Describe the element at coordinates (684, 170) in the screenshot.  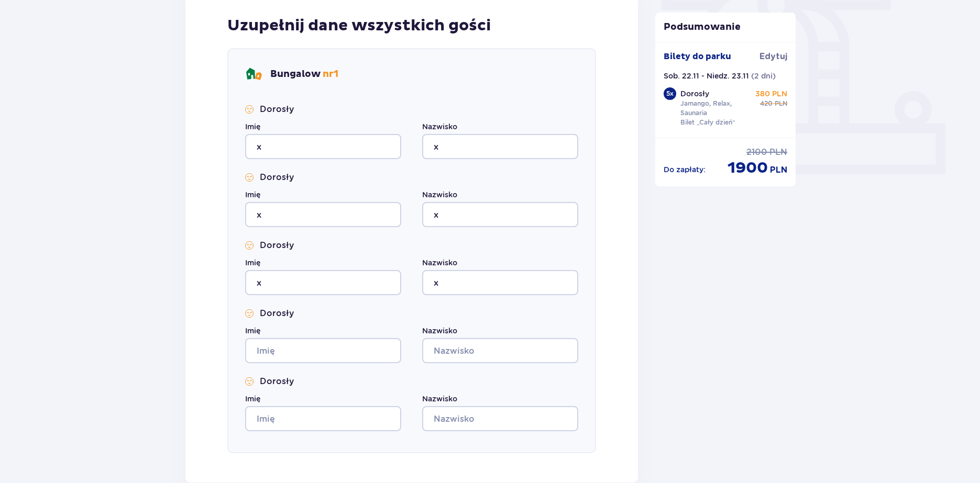
I see `p: Do zapłaty :` at that location.